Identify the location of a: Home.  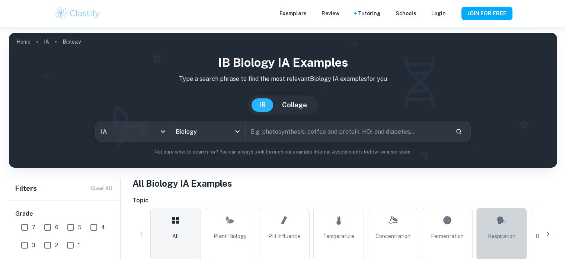
(23, 42).